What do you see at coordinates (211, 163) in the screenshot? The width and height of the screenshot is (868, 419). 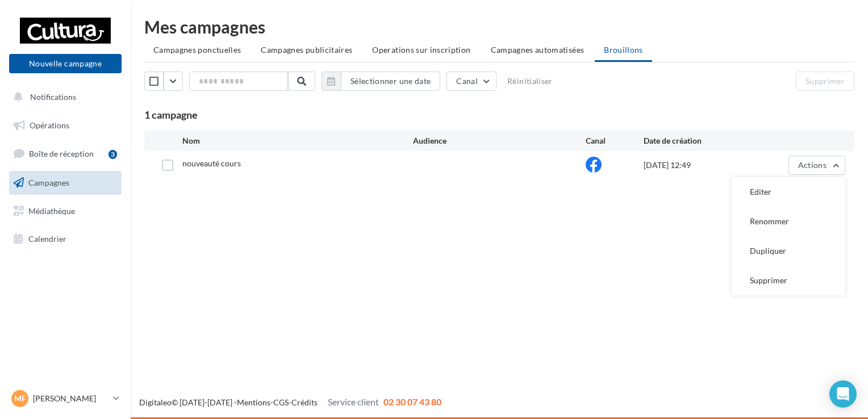 I see `span: nouveauté cours` at bounding box center [211, 163].